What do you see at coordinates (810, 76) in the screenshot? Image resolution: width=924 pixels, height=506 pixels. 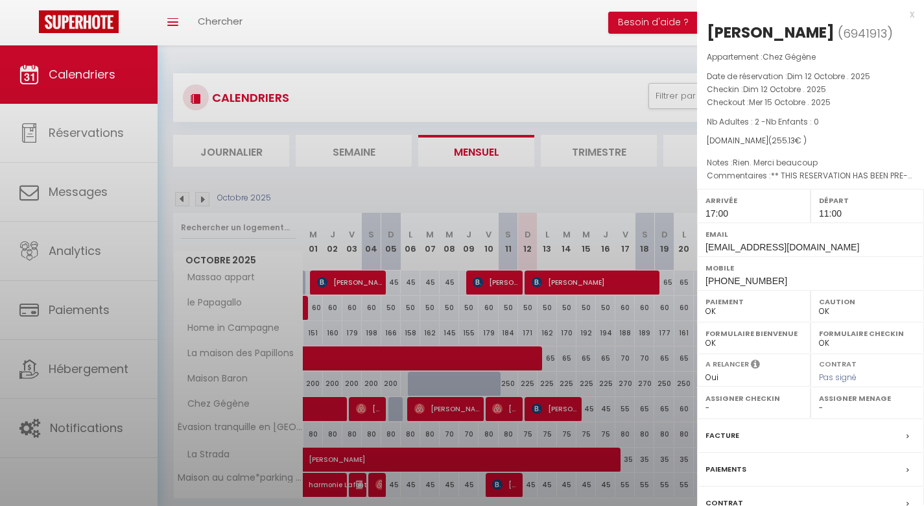 I see `p: Date de réservation :` at bounding box center [810, 76].